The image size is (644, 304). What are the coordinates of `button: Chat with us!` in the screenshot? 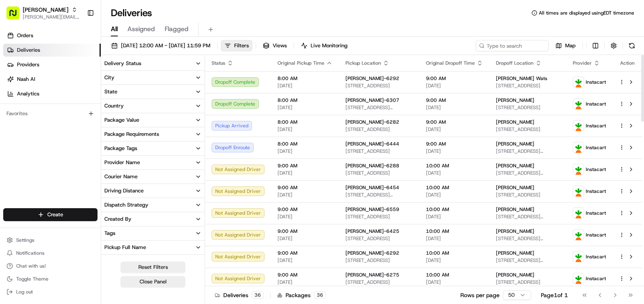 It's located at (50, 266).